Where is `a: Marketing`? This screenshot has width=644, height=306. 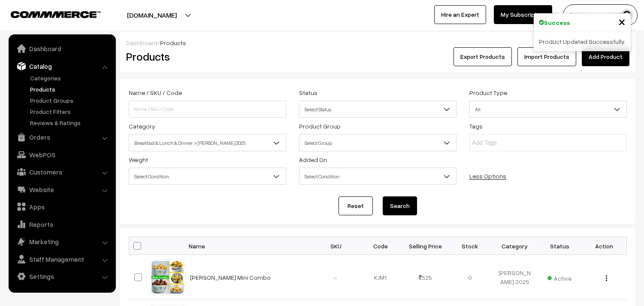
a: Marketing is located at coordinates (62, 241).